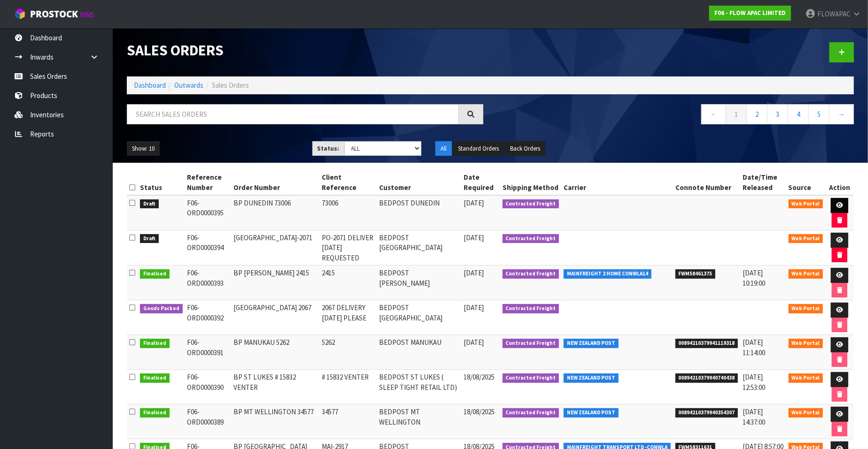 The height and width of the screenshot is (449, 868). I want to click on strong: F06 - FLOW APAC LIMITED, so click(750, 13).